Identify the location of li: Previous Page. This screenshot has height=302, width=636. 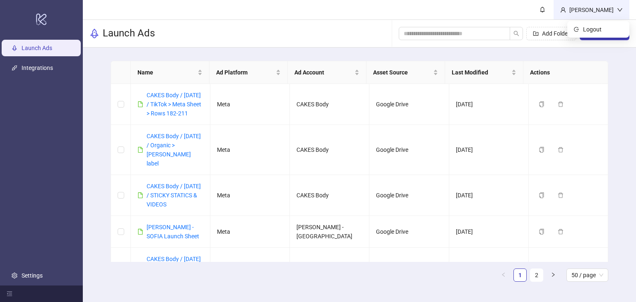
(503, 275).